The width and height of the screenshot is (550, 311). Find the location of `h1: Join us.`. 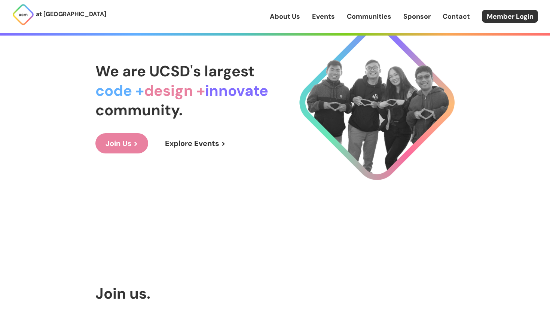

h1: Join us. is located at coordinates (275, 293).